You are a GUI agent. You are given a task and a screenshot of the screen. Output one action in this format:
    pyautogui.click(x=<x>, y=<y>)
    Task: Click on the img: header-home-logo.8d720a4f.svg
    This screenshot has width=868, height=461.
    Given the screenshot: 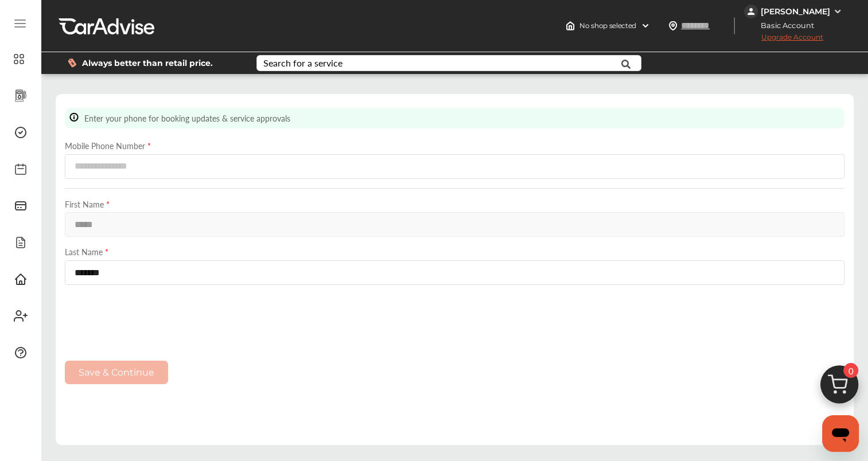 What is the action you would take?
    pyautogui.click(x=570, y=26)
    